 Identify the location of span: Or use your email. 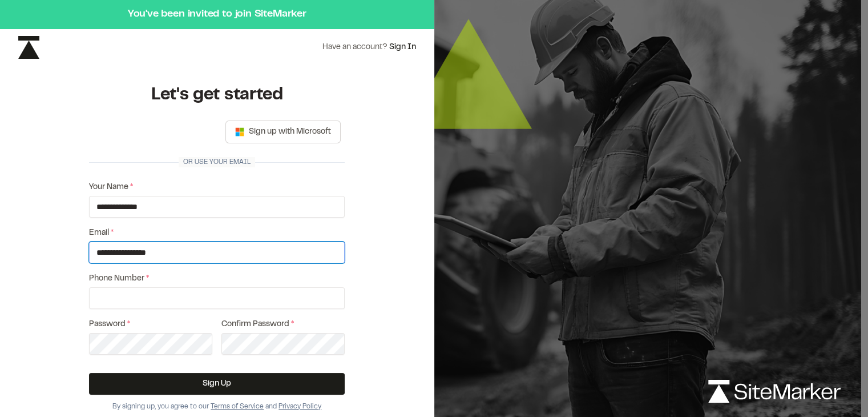
(217, 162).